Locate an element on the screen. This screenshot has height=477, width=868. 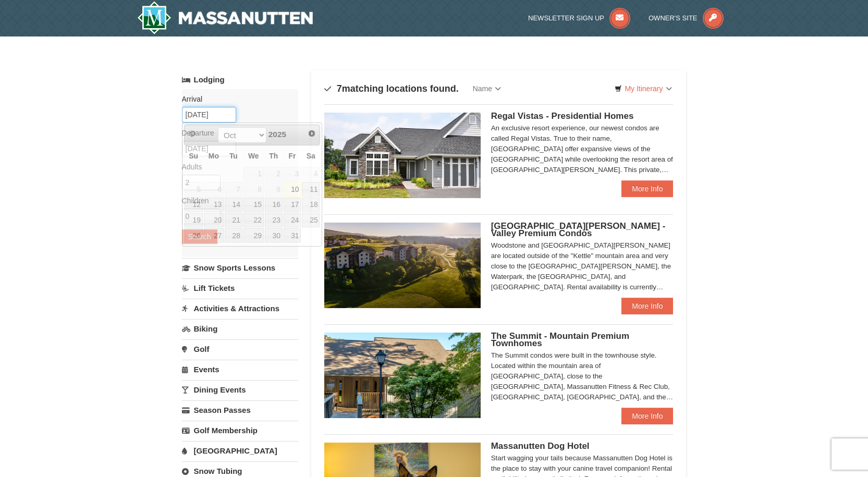
span: Regal Vistas - Presidential Homes is located at coordinates (562, 116).